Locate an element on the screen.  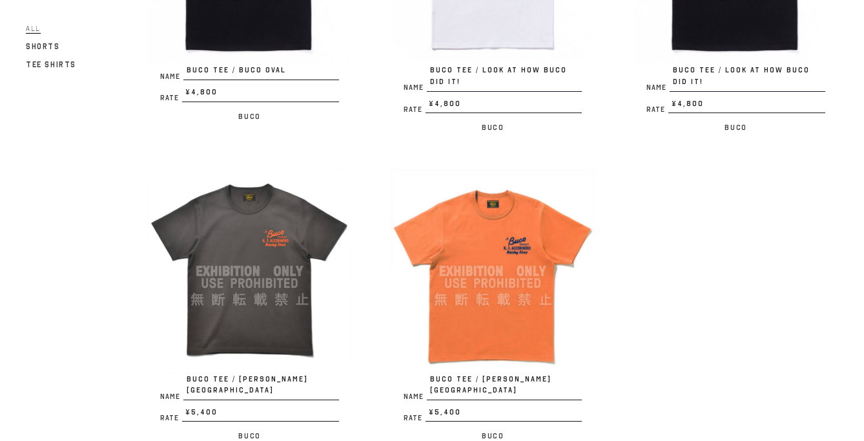
a: Shorts is located at coordinates (43, 47).